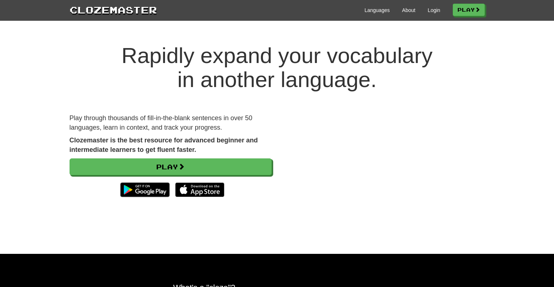 The height and width of the screenshot is (287, 554). Describe the element at coordinates (200, 190) in the screenshot. I see `img: Download_on_the_App_Store_Badge_US-UK_135x40-25178aeef6eb6b83b96f5f2d004eda3bffbb37122de64afbaef7...` at that location.